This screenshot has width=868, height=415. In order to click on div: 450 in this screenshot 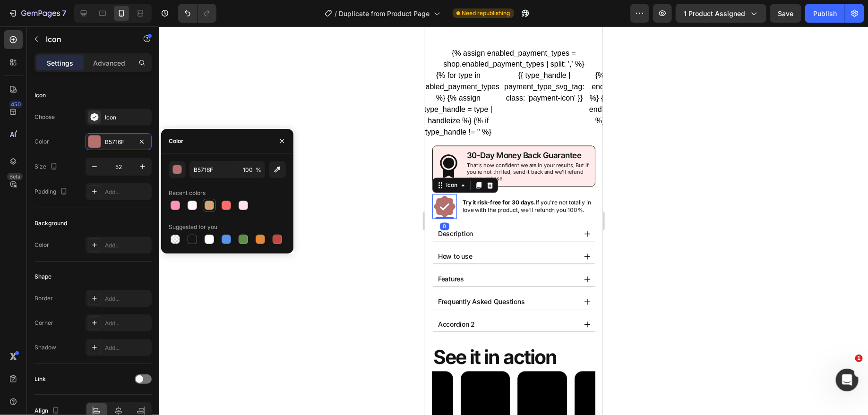, I will do `click(15, 105)`.